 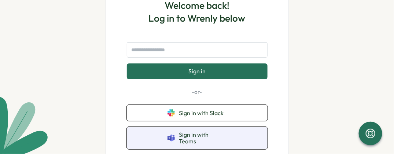 What do you see at coordinates (197, 71) in the screenshot?
I see `span: Sign in` at bounding box center [197, 71].